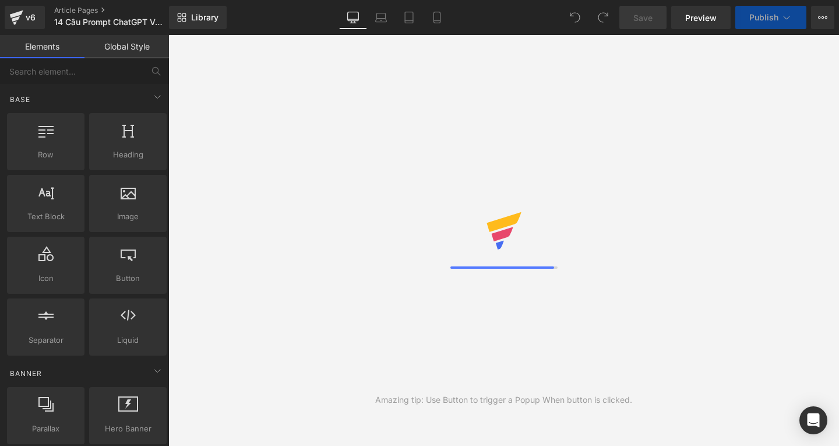 The image size is (839, 446). Describe the element at coordinates (437, 17) in the screenshot. I see `a: Mobile` at that location.